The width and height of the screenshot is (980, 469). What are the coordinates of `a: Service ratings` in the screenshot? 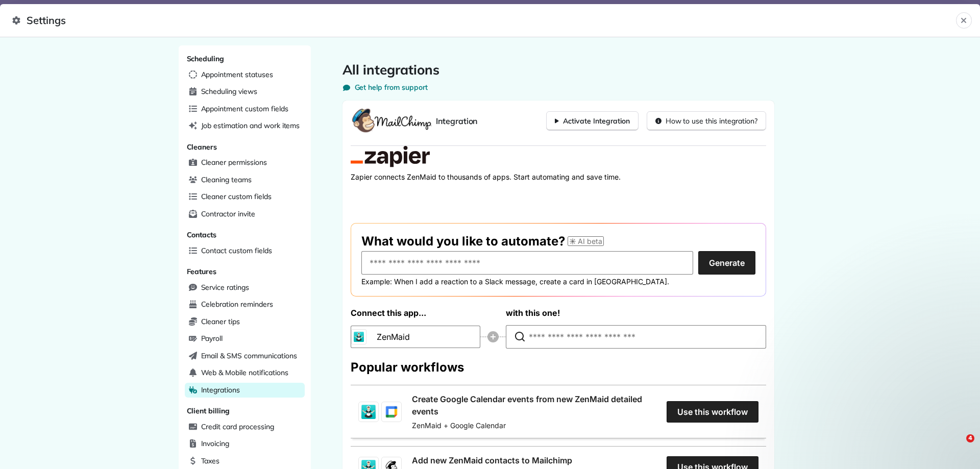 It's located at (245, 287).